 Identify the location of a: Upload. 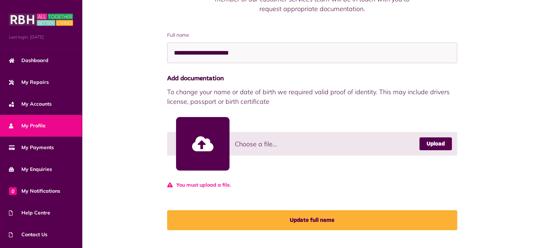
(435, 144).